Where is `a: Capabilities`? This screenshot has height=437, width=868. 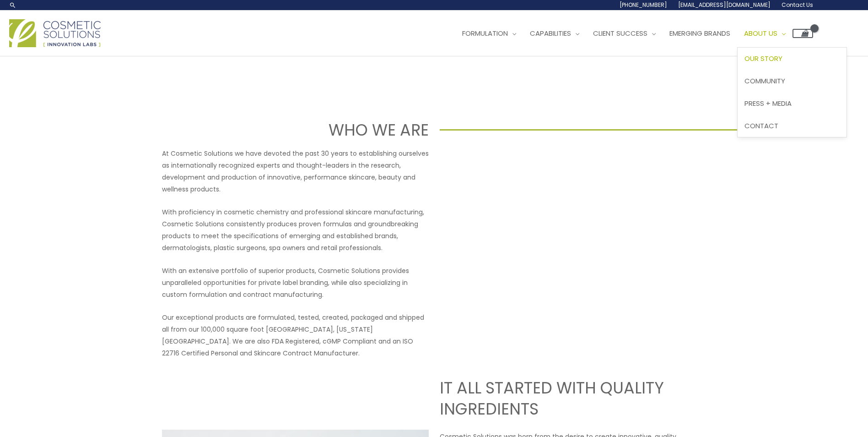
a: Capabilities is located at coordinates (555, 33).